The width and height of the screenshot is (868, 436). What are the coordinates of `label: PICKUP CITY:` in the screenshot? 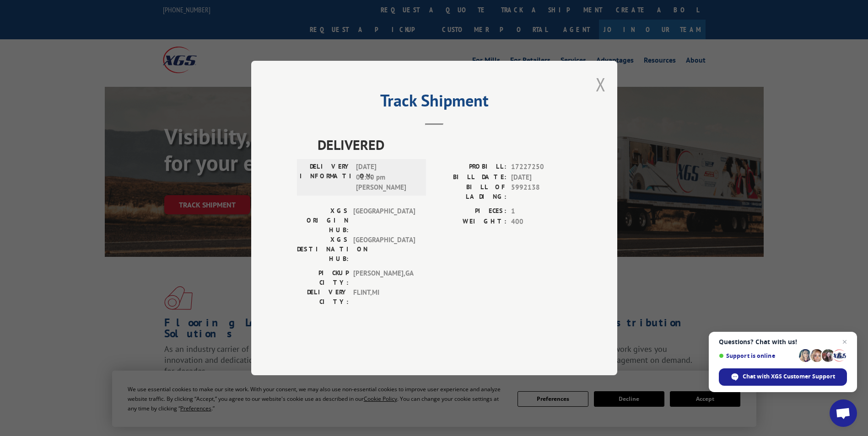 It's located at (323, 278).